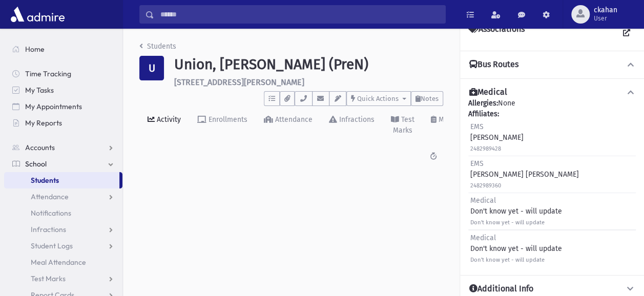 This screenshot has height=296, width=644. What do you see at coordinates (40, 147) in the screenshot?
I see `span: Accounts` at bounding box center [40, 147].